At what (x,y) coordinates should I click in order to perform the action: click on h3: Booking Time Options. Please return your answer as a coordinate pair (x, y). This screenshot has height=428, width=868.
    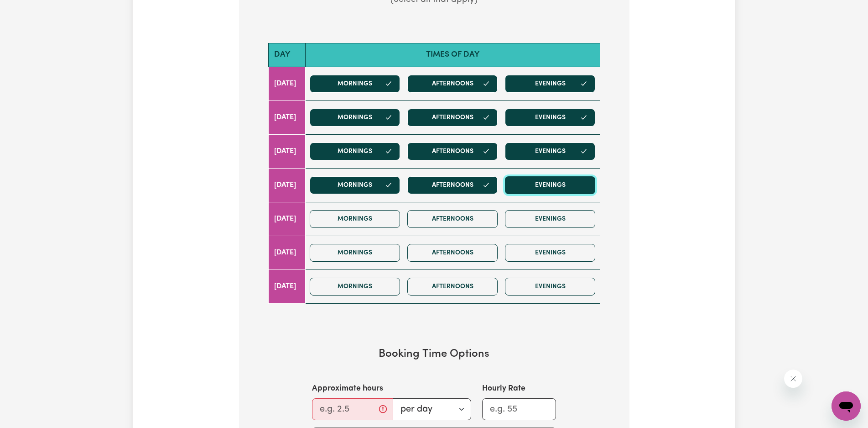
    Looking at the image, I should click on (434, 354).